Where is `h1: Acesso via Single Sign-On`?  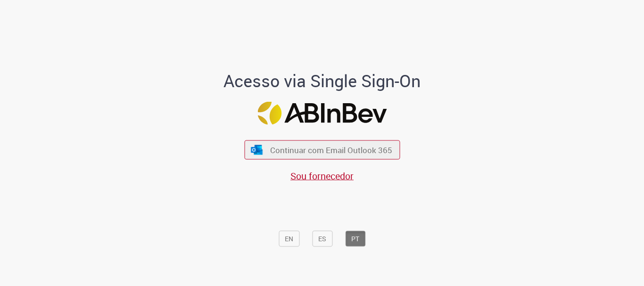 h1: Acesso via Single Sign-On is located at coordinates (322, 81).